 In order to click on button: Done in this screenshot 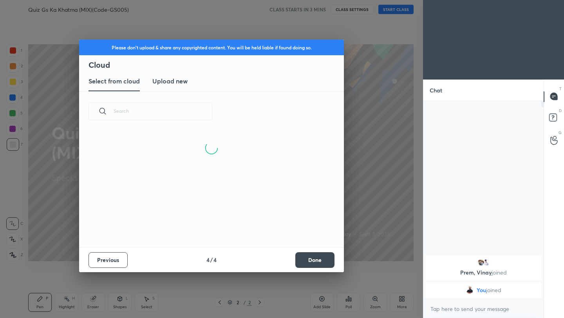, I will do `click(315, 260)`.